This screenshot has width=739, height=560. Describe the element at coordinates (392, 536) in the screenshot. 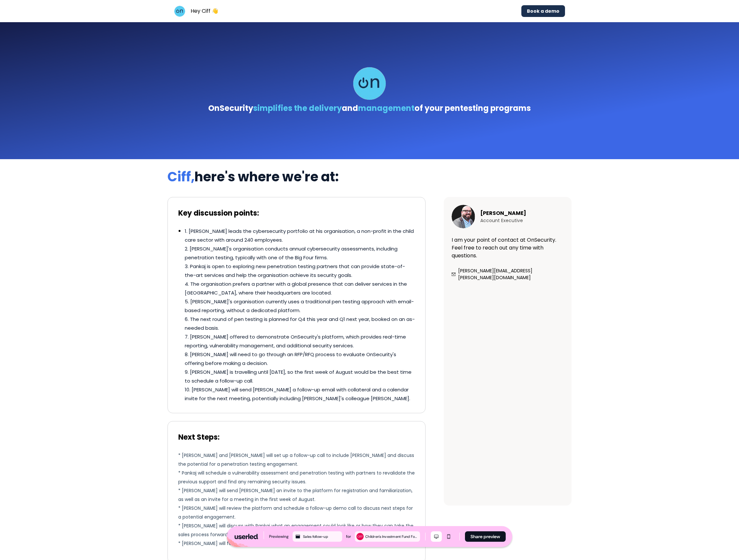

I see `div: Children's Investment Fund Foundation (CIFF)` at that location.